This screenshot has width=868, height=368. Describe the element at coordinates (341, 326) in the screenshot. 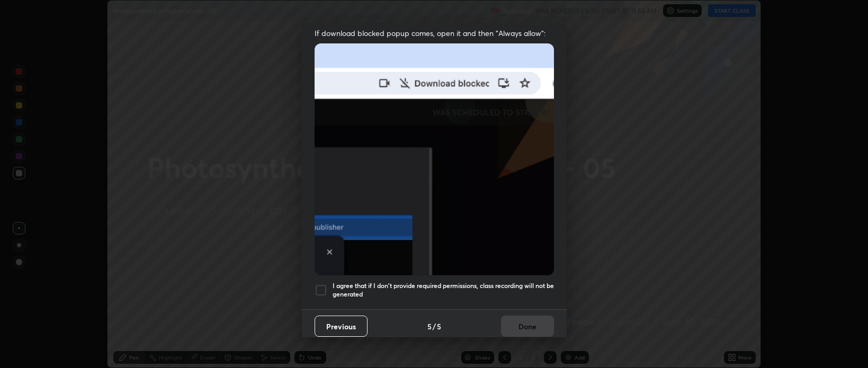

I see `button: Previous` at that location.